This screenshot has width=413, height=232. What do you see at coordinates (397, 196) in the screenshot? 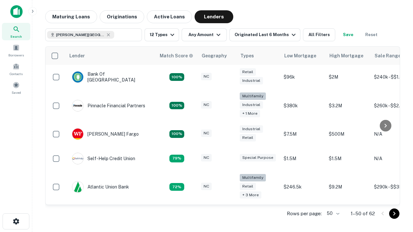
I see `div: Chat Widget` at bounding box center [397, 196].